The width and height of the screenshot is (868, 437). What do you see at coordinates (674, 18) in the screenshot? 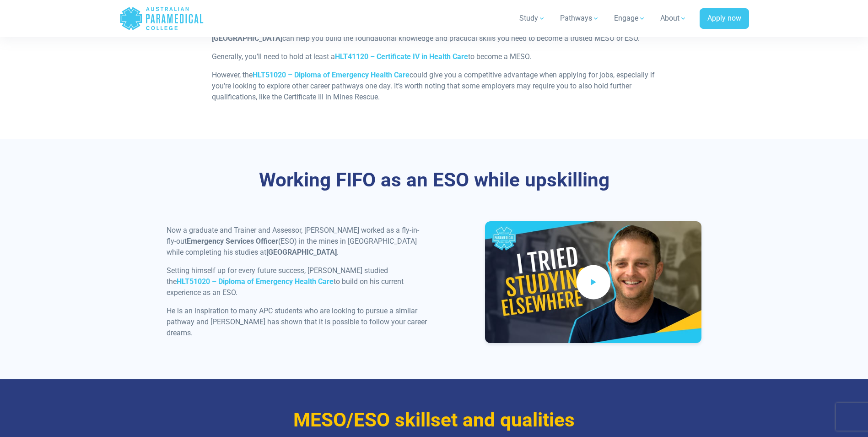
I see `a: About` at bounding box center [674, 18].